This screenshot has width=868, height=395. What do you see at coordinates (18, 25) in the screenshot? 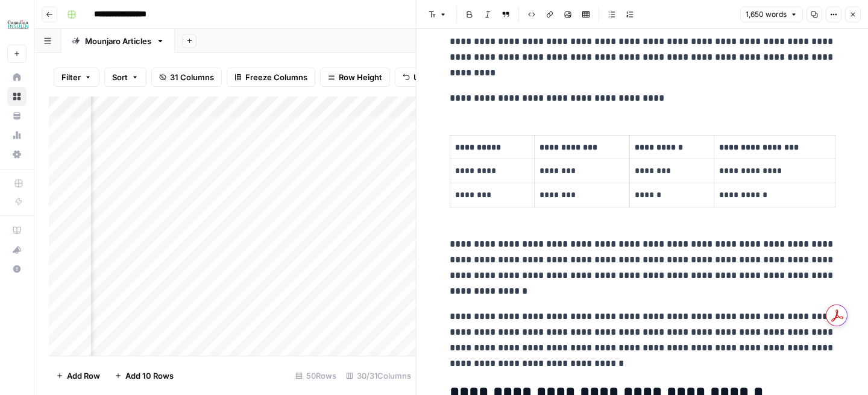
I see `img: BCI Logo` at bounding box center [18, 25].